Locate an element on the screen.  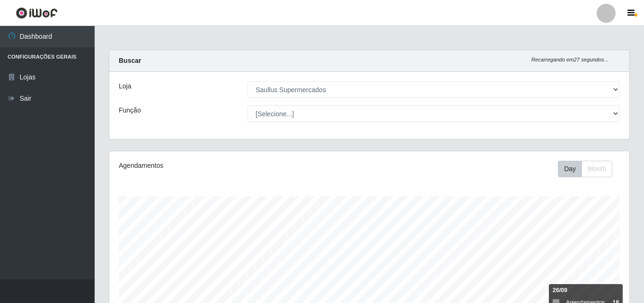
div: Agendamentos is located at coordinates (219, 165).